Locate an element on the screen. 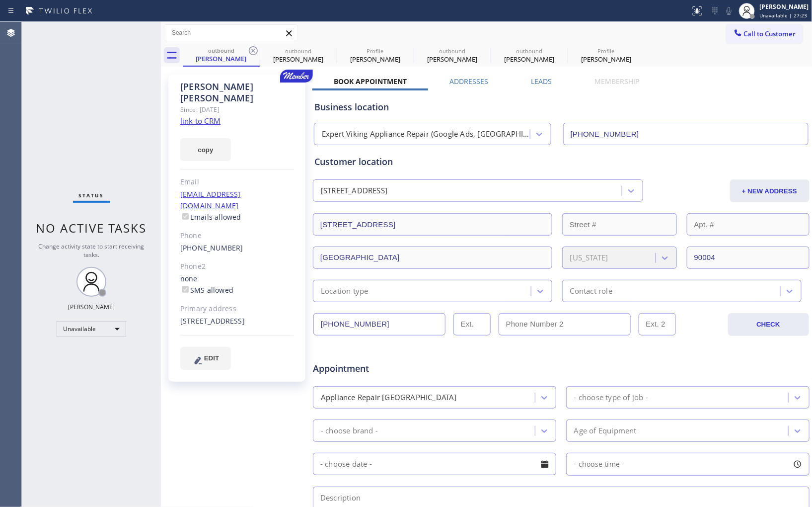  div: Phone2 is located at coordinates (237, 267).